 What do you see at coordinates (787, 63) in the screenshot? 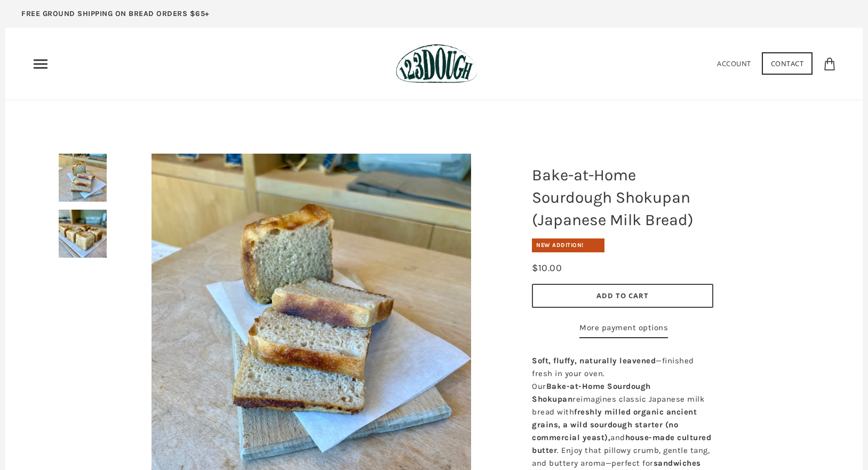
I see `a: Contact` at bounding box center [787, 63].